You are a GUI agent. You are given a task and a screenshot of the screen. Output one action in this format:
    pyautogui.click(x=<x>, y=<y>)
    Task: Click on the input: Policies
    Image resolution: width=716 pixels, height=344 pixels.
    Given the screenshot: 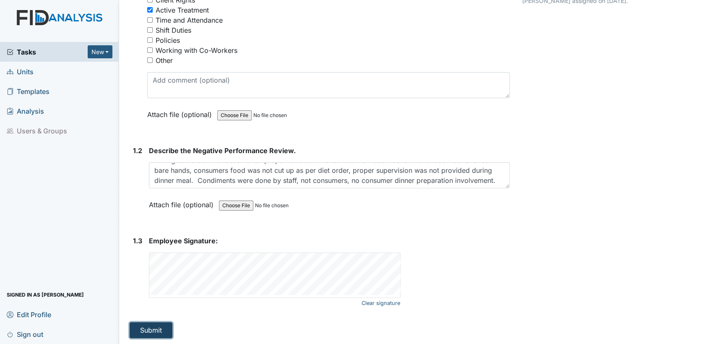 What is the action you would take?
    pyautogui.click(x=150, y=40)
    